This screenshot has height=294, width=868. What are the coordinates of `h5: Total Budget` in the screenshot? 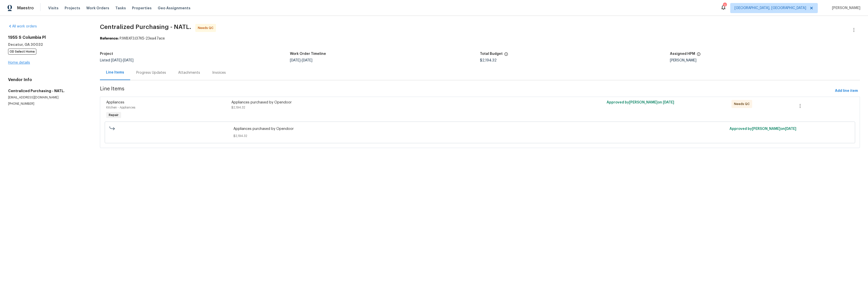 It's located at (491, 54).